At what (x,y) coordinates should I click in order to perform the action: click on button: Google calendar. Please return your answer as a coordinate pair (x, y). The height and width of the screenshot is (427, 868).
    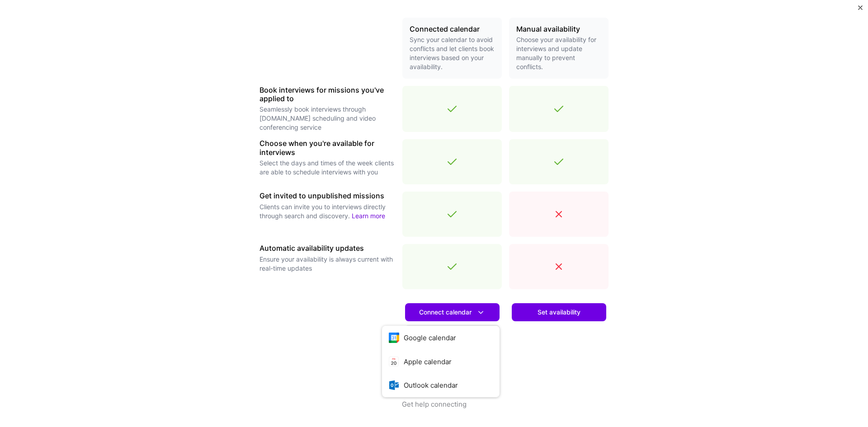
    Looking at the image, I should click on (441, 338).